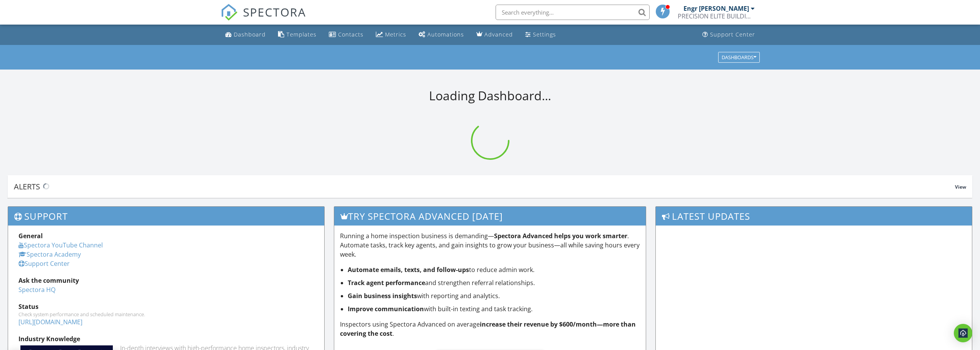 Image resolution: width=980 pixels, height=350 pixels. Describe the element at coordinates (716, 16) in the screenshot. I see `div: PRECISION ELITE BUILDING INSPECTION SERVICES L.L.C` at that location.